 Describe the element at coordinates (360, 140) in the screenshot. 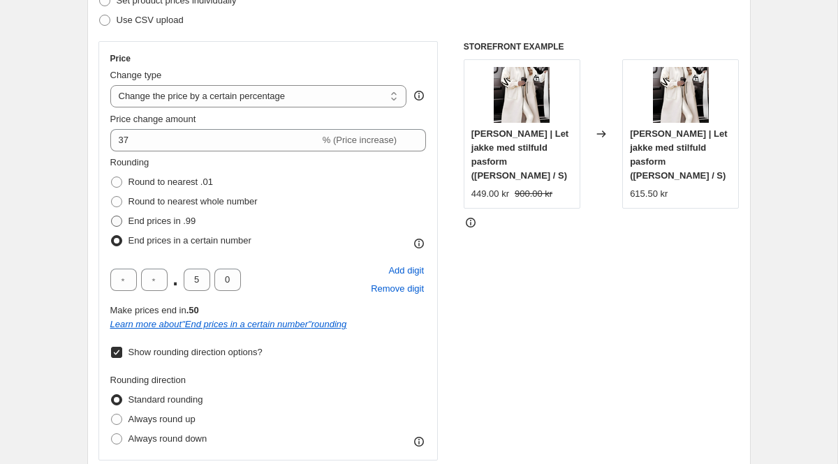

I see `span: % (Price increase)` at that location.